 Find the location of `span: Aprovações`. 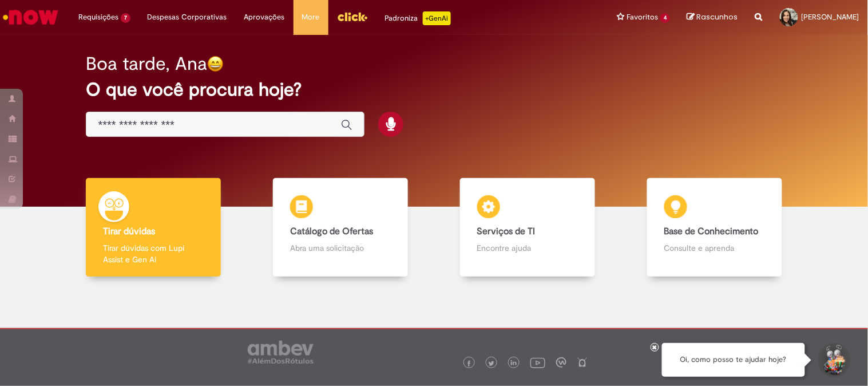

span: Aprovações is located at coordinates (265, 17).